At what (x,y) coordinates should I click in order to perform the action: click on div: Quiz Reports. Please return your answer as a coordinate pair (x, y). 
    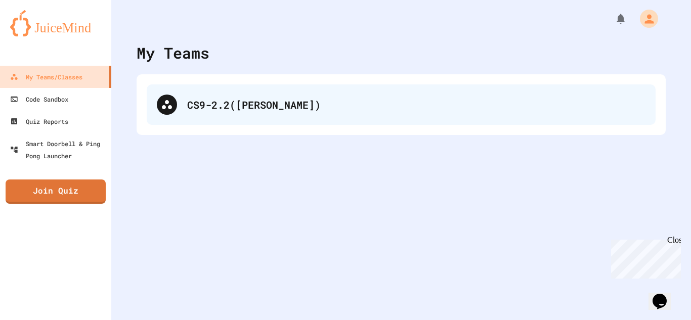
    Looking at the image, I should click on (39, 121).